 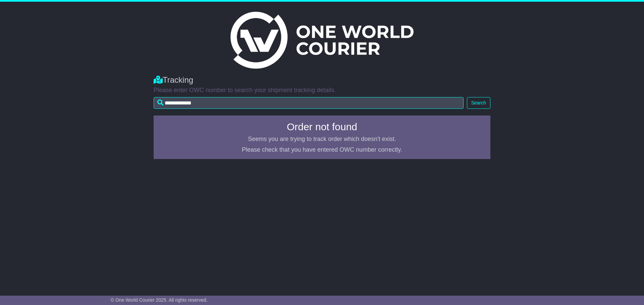 I want to click on button: Search, so click(x=479, y=103).